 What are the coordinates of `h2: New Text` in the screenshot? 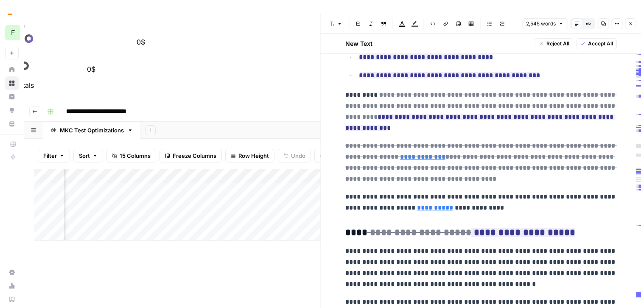 It's located at (359, 44).